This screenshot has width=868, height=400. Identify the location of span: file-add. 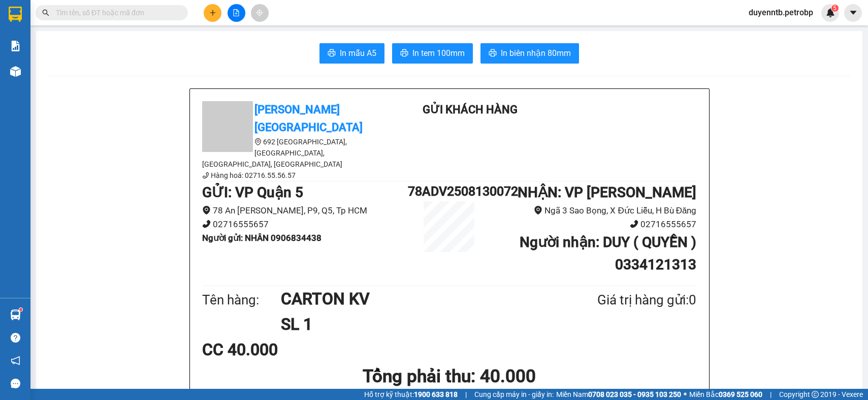
(236, 13).